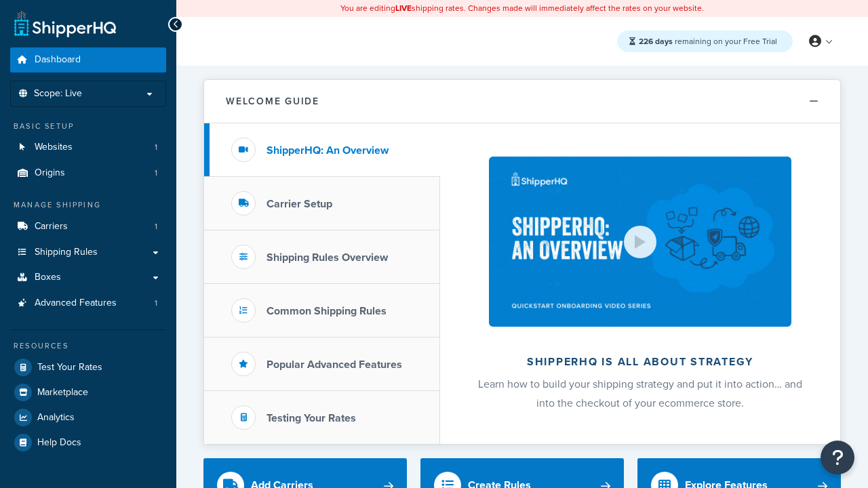  Describe the element at coordinates (335, 365) in the screenshot. I see `h3: Popular Advanced Features` at that location.